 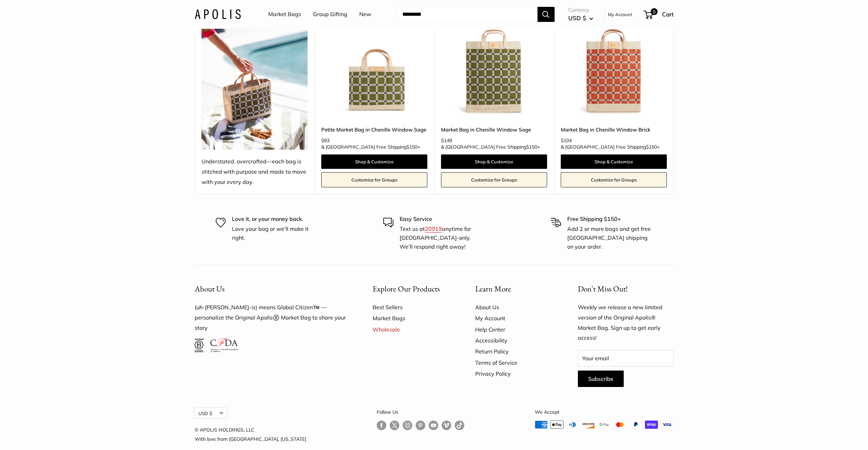 I want to click on span: 0, so click(x=654, y=12).